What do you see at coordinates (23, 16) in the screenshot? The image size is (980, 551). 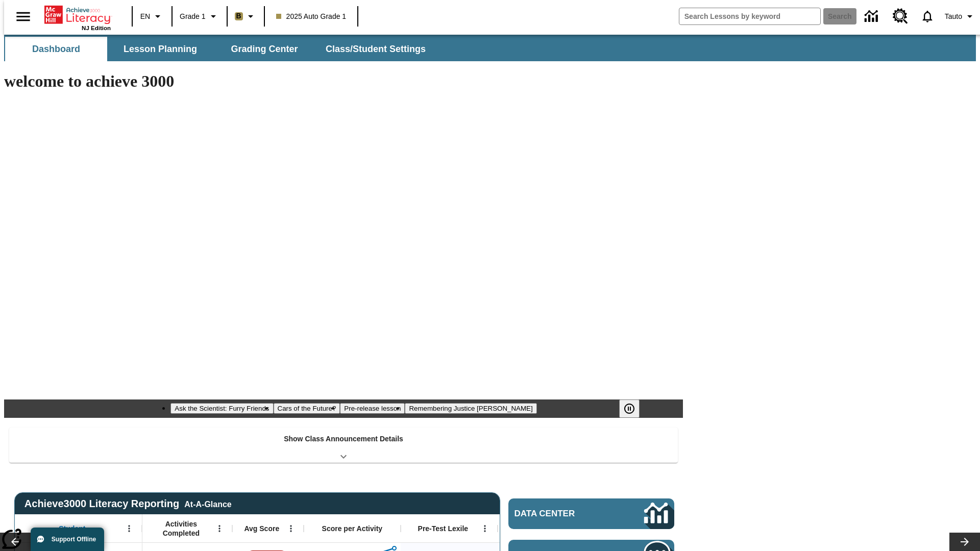 I see `button: Open side menu` at bounding box center [23, 16].